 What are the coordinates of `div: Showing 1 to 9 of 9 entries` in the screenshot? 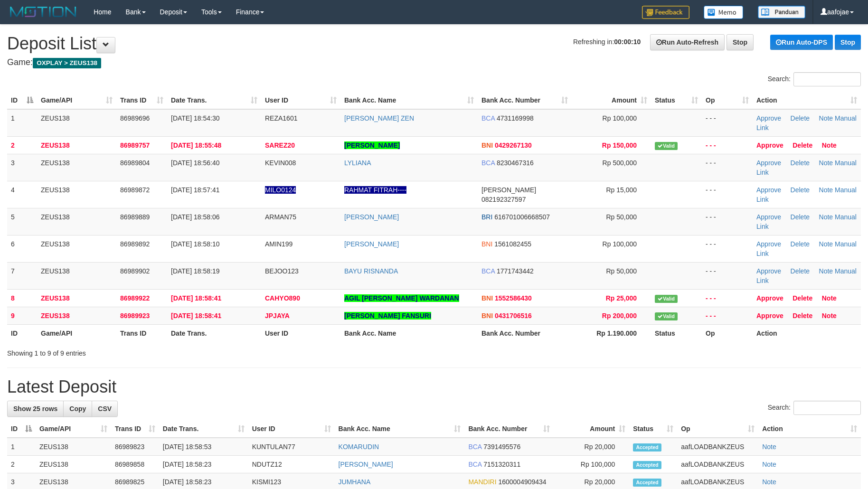 It's located at (181, 351).